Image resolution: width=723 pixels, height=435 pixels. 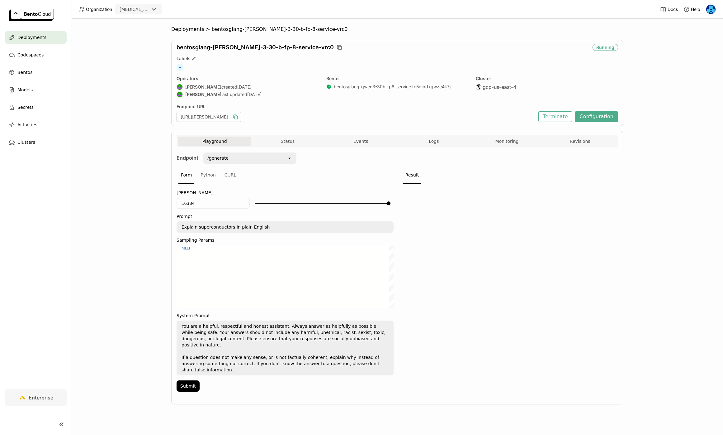 What do you see at coordinates (31, 55) in the screenshot?
I see `span: Codespaces` at bounding box center [31, 55].